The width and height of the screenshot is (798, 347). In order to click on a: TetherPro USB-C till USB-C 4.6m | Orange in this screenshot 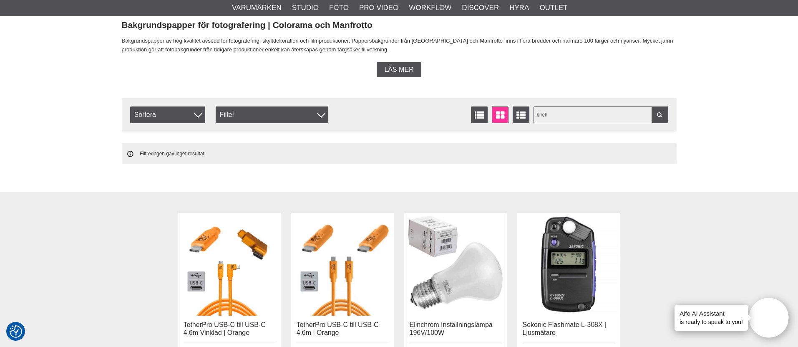, I will do `click(338, 328)`.